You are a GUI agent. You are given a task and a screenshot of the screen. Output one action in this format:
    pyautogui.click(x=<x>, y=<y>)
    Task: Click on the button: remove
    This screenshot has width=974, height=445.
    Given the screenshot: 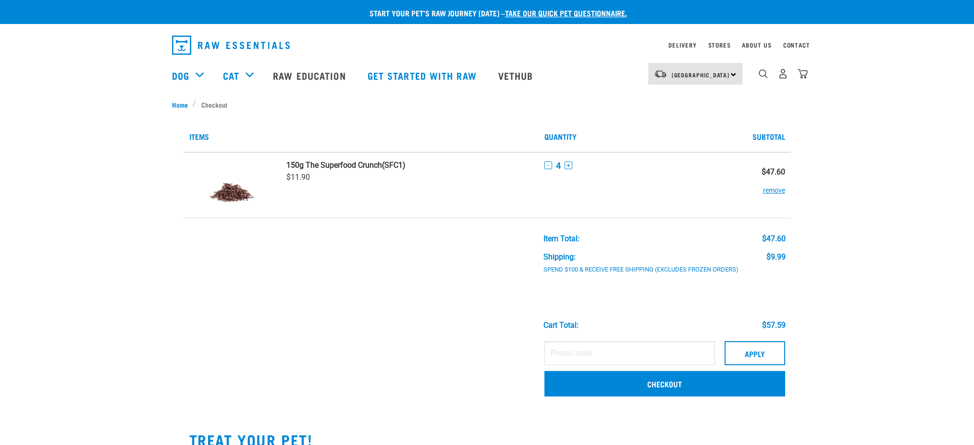 What is the action you would take?
    pyautogui.click(x=774, y=185)
    